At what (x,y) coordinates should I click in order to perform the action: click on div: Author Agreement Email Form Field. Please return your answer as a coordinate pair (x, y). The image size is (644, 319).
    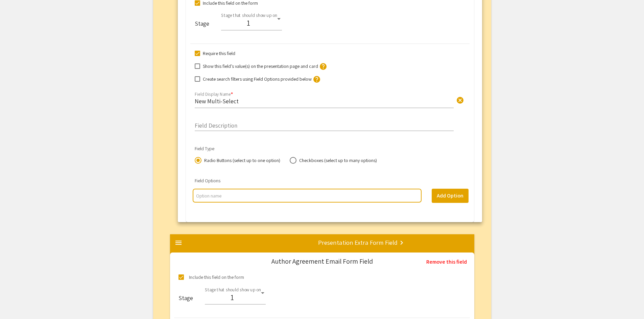
    Looking at the image, I should click on (322, 261).